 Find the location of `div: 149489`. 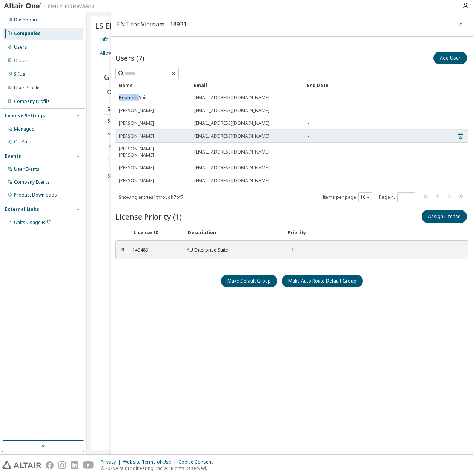

div: 149489 is located at coordinates (155, 250).